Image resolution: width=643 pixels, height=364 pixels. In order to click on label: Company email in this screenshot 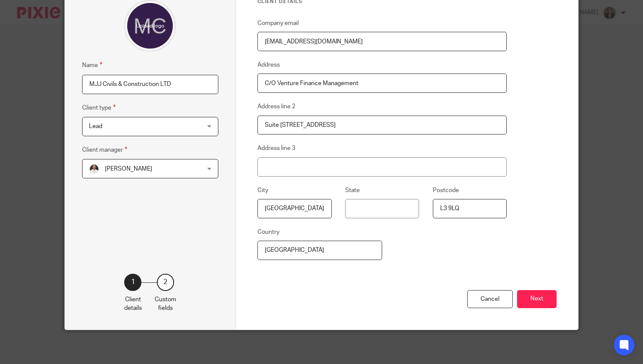, I will do `click(278, 23)`.